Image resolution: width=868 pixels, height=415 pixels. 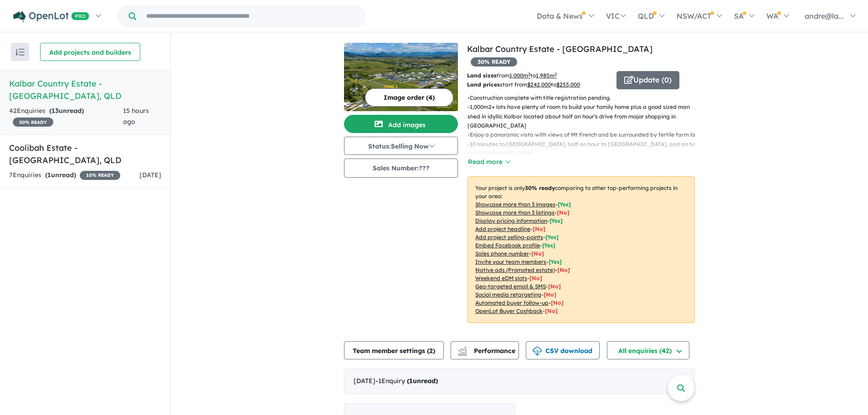 I want to click on img: Kalbar Country Estate - Kalbar, so click(x=401, y=77).